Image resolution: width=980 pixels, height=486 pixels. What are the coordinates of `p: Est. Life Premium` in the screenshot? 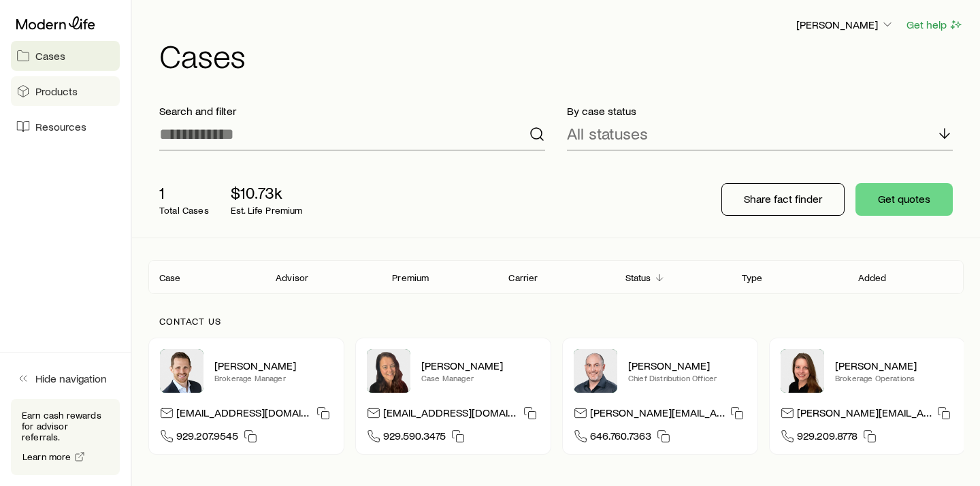 It's located at (266, 211).